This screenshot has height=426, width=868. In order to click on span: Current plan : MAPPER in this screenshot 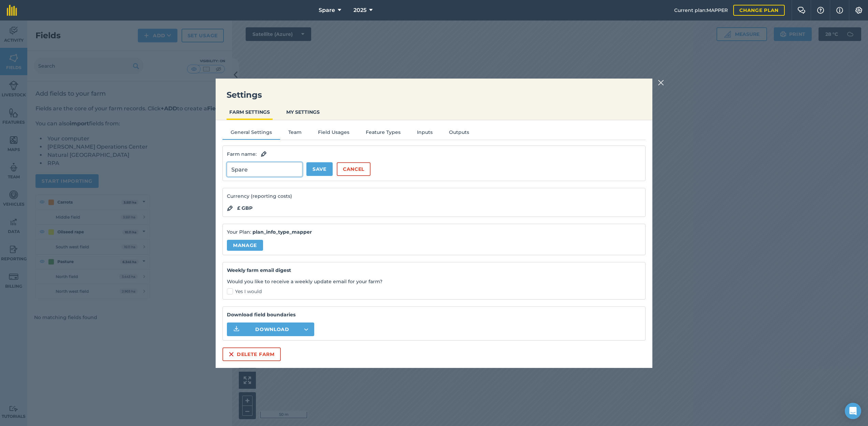, I will do `click(701, 10)`.